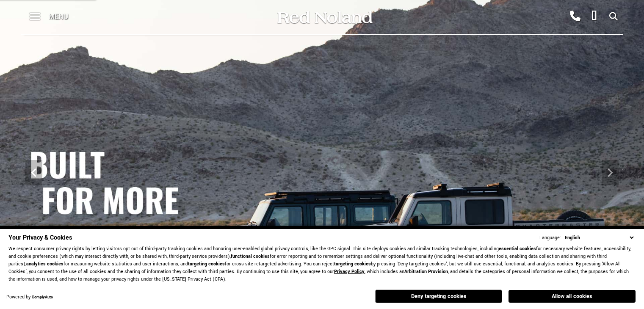  What do you see at coordinates (349, 271) in the screenshot?
I see `u: Privacy Policy` at bounding box center [349, 271].